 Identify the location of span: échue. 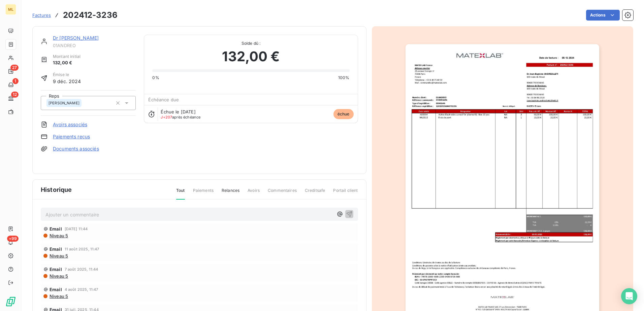
(344, 114).